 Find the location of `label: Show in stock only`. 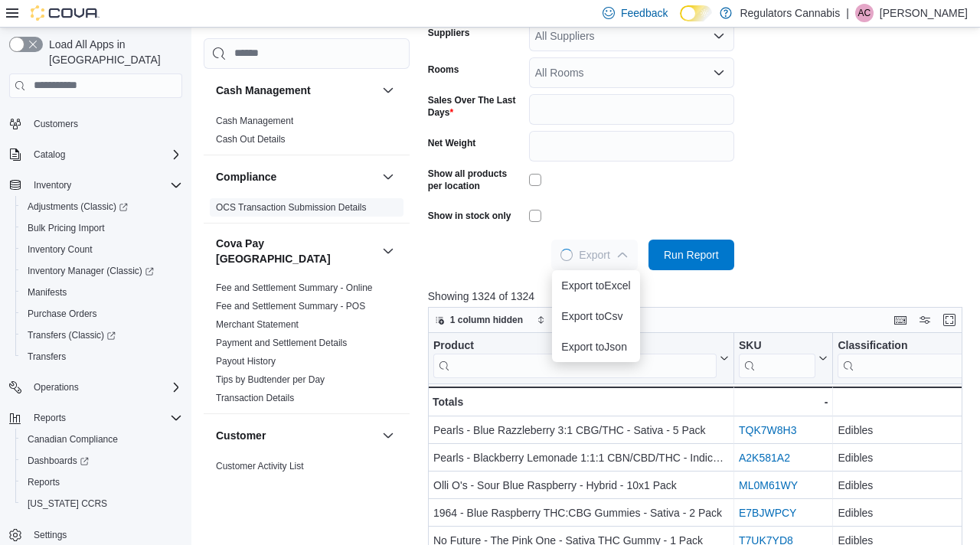

label: Show in stock only is located at coordinates (469, 216).